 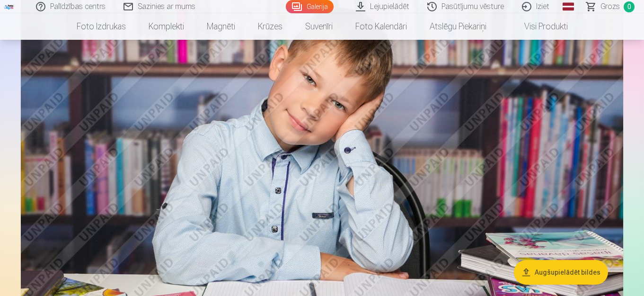 I want to click on span: Grozs, so click(x=610, y=6).